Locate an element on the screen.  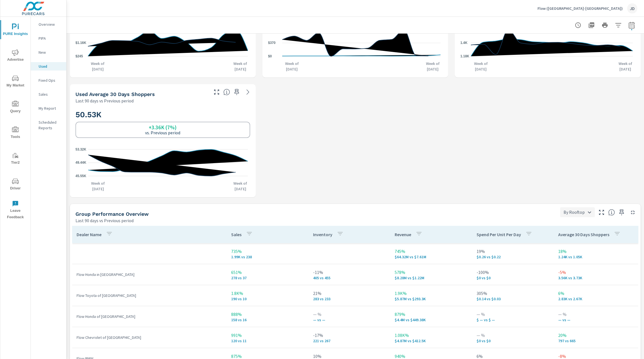
p: Revenue is located at coordinates (403, 235).